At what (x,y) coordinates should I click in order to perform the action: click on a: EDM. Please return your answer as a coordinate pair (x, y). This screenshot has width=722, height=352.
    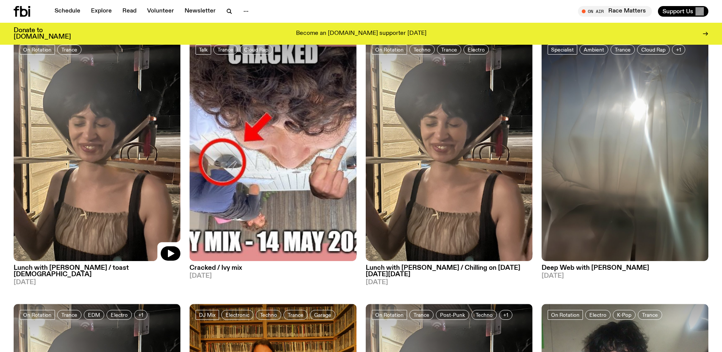
    Looking at the image, I should click on (94, 315).